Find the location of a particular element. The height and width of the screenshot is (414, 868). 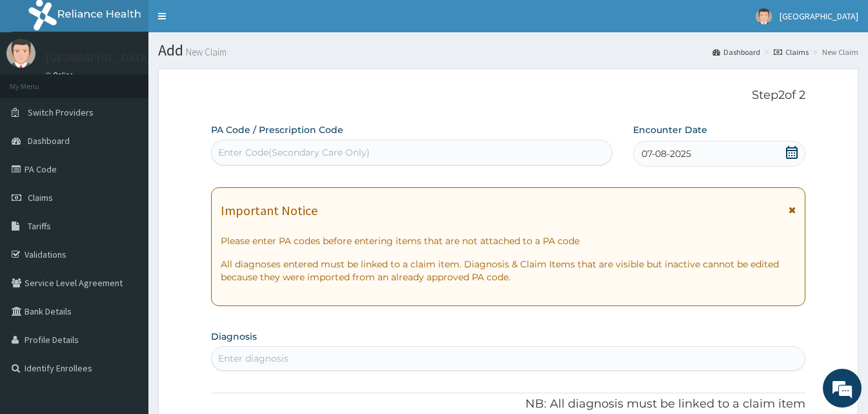

h1: Add is located at coordinates (508, 51).